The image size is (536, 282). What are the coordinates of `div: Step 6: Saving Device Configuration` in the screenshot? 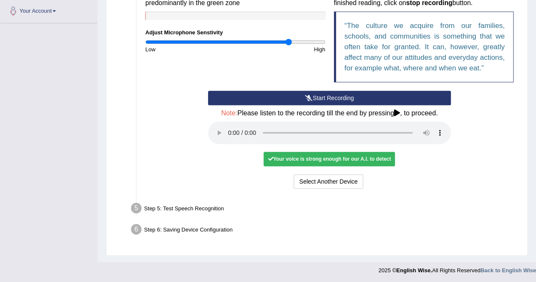 It's located at (325, 231).